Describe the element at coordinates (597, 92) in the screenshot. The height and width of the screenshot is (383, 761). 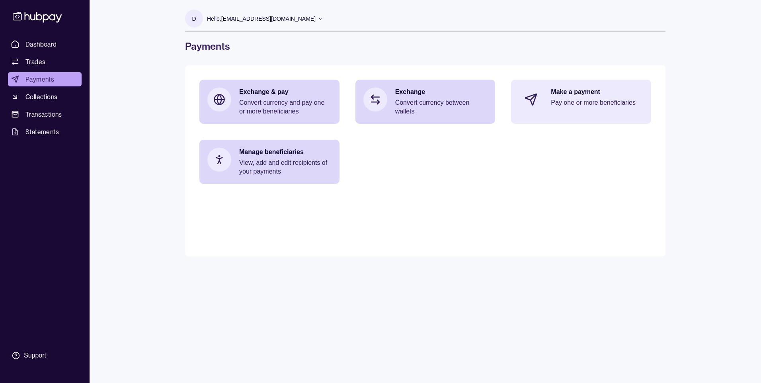
I see `p: Make a payment` at that location.